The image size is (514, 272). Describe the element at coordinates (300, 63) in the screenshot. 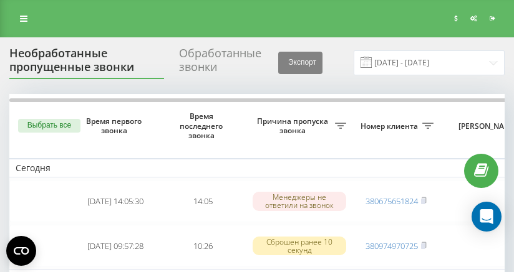

I see `button: Экспорт` at that location.